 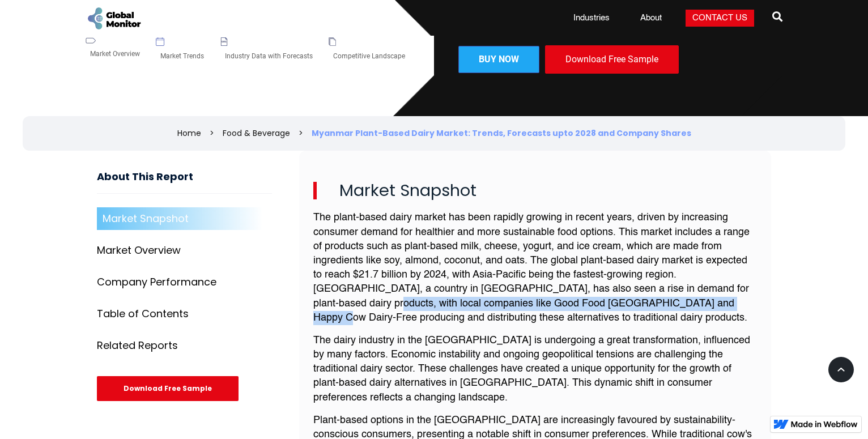 I want to click on div: Industry Data with Forecasts, so click(x=269, y=56).